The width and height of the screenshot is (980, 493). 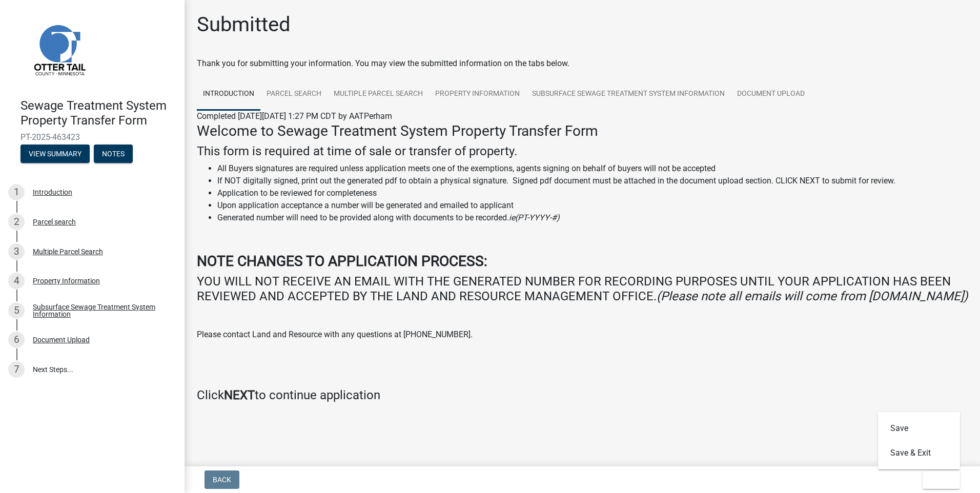 I want to click on button: Back, so click(x=222, y=479).